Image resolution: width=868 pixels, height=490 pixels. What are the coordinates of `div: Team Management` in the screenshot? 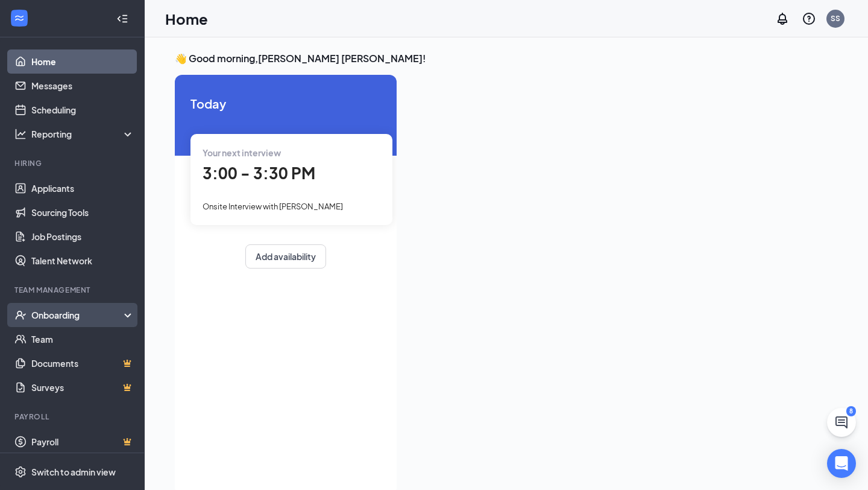 It's located at (73, 289).